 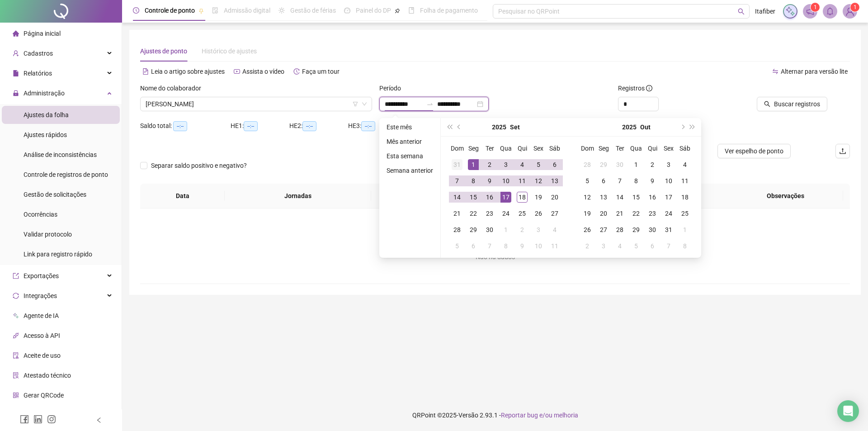 What do you see at coordinates (604, 230) in the screenshot?
I see `td: 2025-10-27` at bounding box center [604, 230].